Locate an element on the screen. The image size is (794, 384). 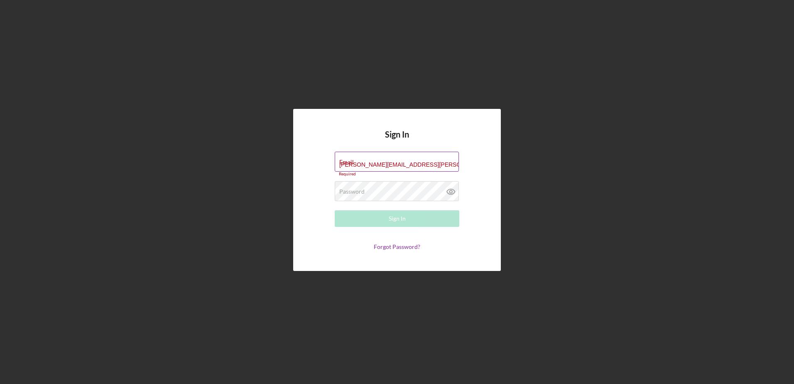
button: Sign In is located at coordinates (397, 218).